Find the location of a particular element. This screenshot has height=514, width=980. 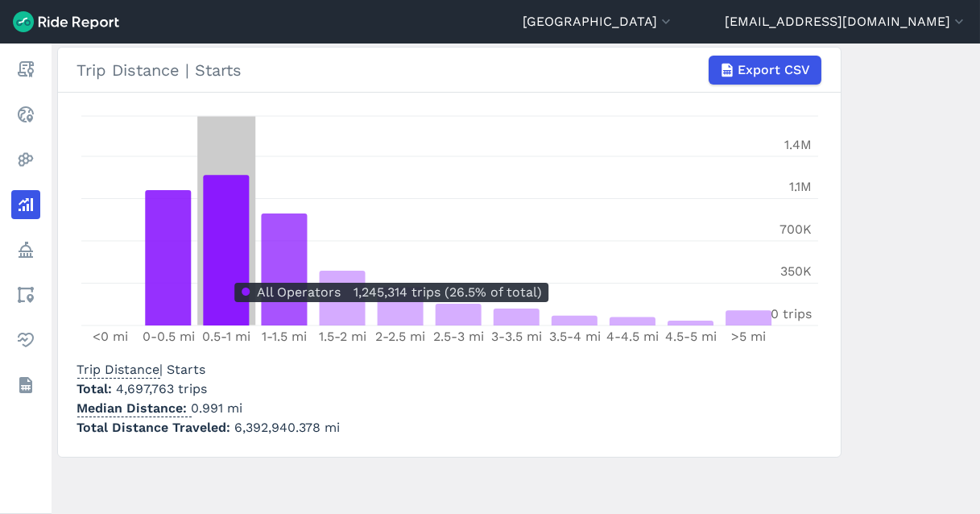

a: Health is located at coordinates (26, 340).